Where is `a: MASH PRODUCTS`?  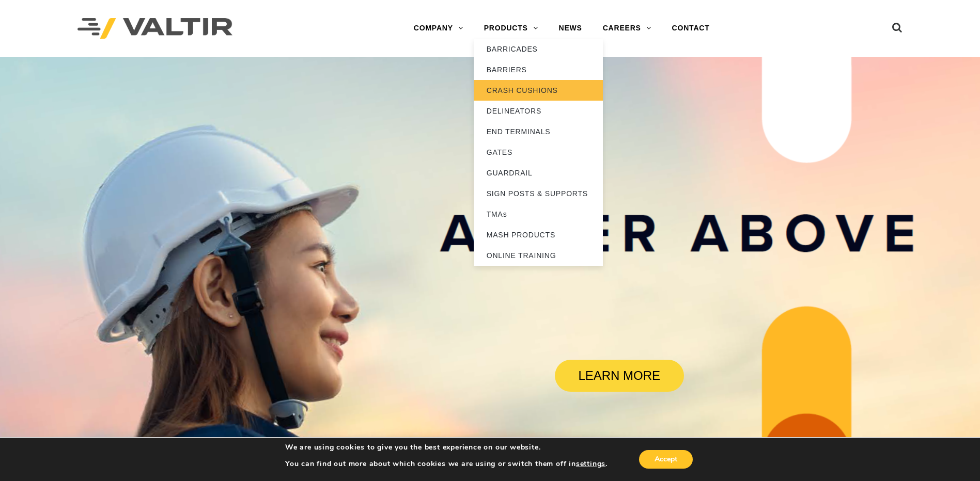
a: MASH PRODUCTS is located at coordinates (538, 235).